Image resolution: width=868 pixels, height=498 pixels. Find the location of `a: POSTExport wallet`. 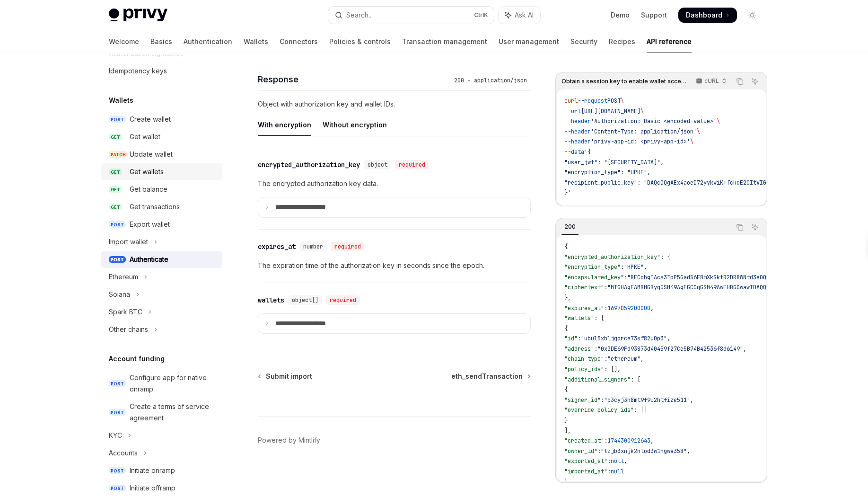

a: POSTExport wallet is located at coordinates (162, 224).